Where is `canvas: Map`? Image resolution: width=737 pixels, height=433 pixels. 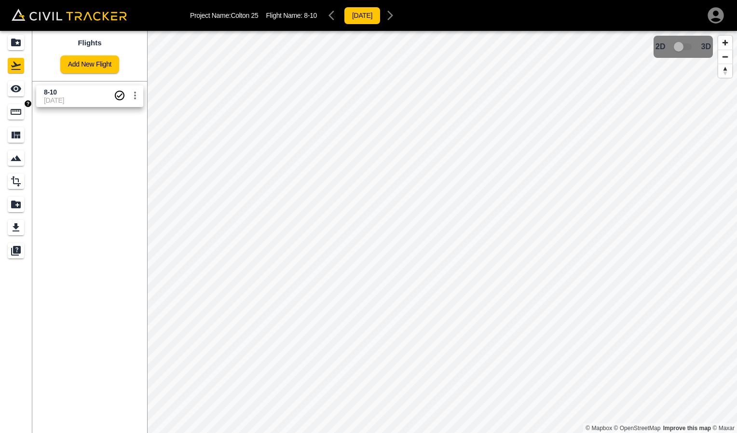
canvas: Map is located at coordinates (442, 232).